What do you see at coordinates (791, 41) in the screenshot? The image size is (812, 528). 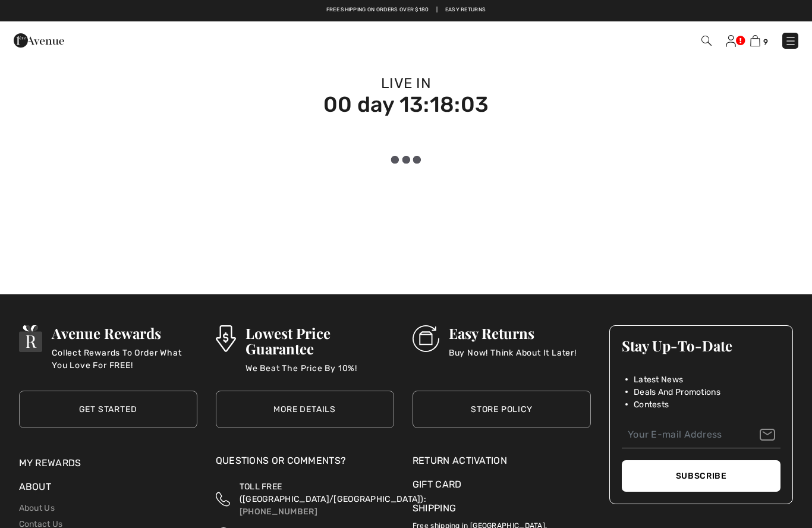 I see `img: Menu` at bounding box center [791, 41].